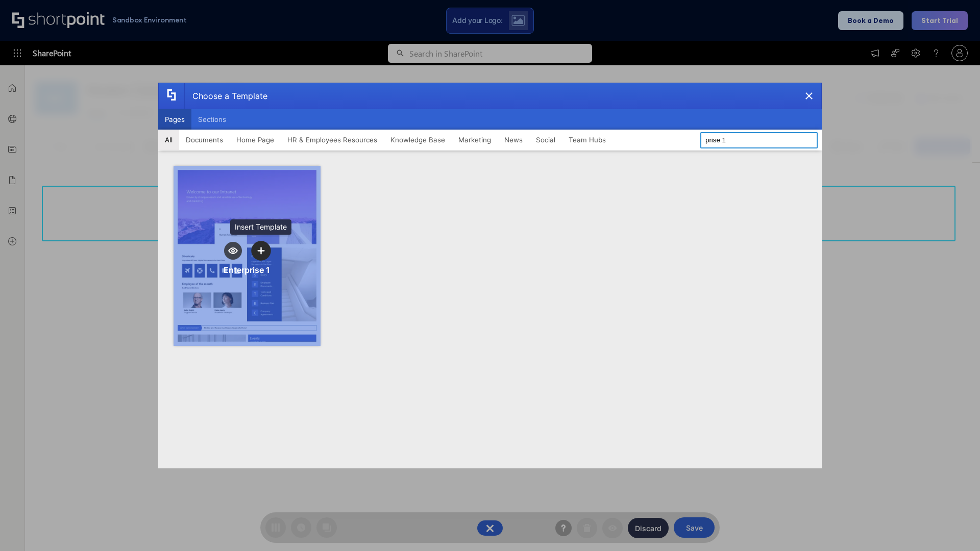 This screenshot has width=980, height=551. I want to click on input: Search, so click(759, 140).